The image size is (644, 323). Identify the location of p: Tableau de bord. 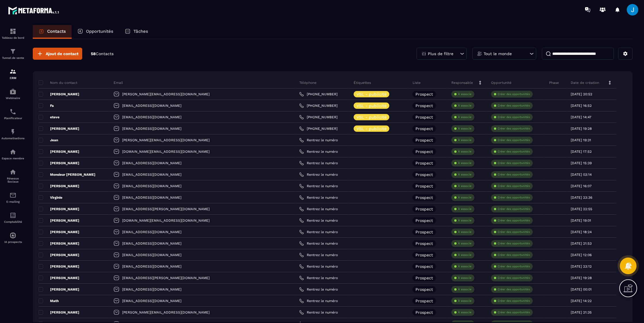
(13, 37).